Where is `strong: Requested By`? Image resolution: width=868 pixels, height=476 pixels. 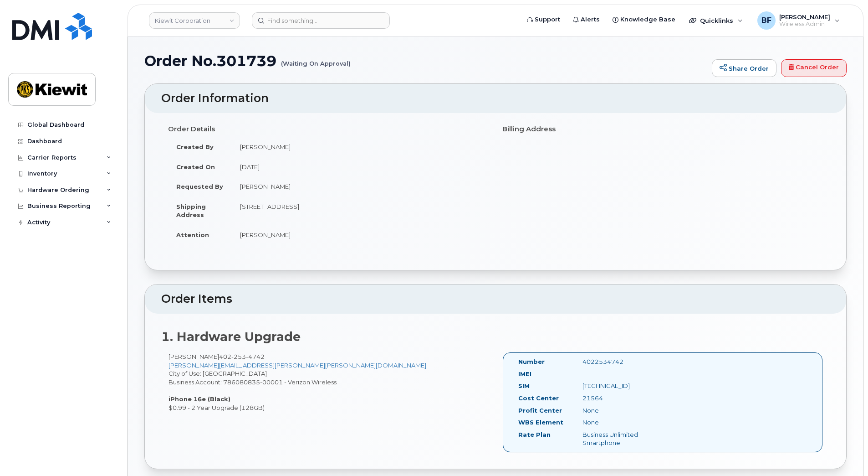
strong: Requested By is located at coordinates (199, 186).